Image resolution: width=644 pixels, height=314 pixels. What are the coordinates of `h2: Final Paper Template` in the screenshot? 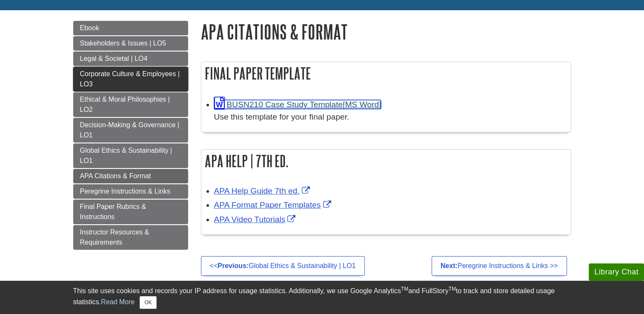 It's located at (386, 73).